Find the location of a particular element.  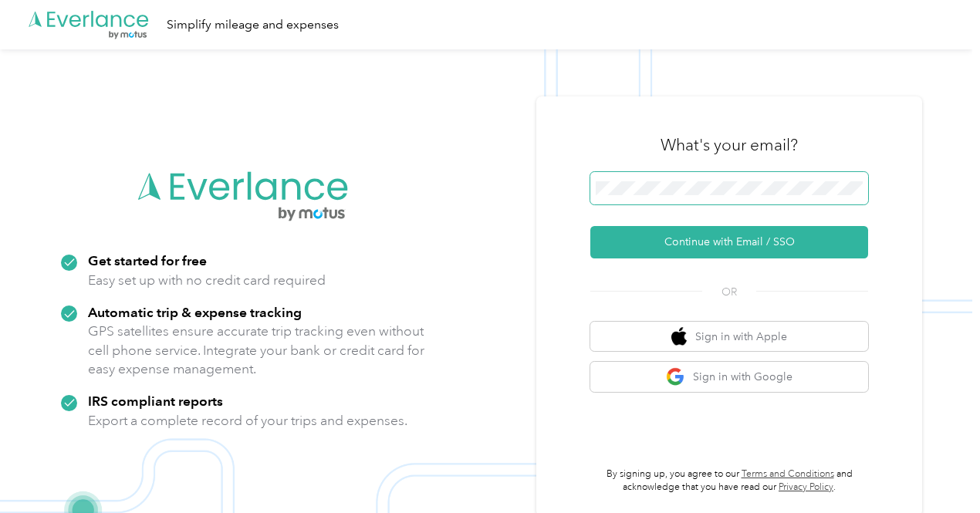

img: apple logo is located at coordinates (679, 336).